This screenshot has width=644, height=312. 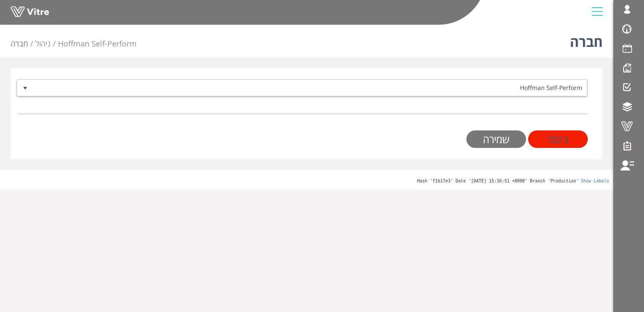 I want to click on span: select, so click(x=25, y=88).